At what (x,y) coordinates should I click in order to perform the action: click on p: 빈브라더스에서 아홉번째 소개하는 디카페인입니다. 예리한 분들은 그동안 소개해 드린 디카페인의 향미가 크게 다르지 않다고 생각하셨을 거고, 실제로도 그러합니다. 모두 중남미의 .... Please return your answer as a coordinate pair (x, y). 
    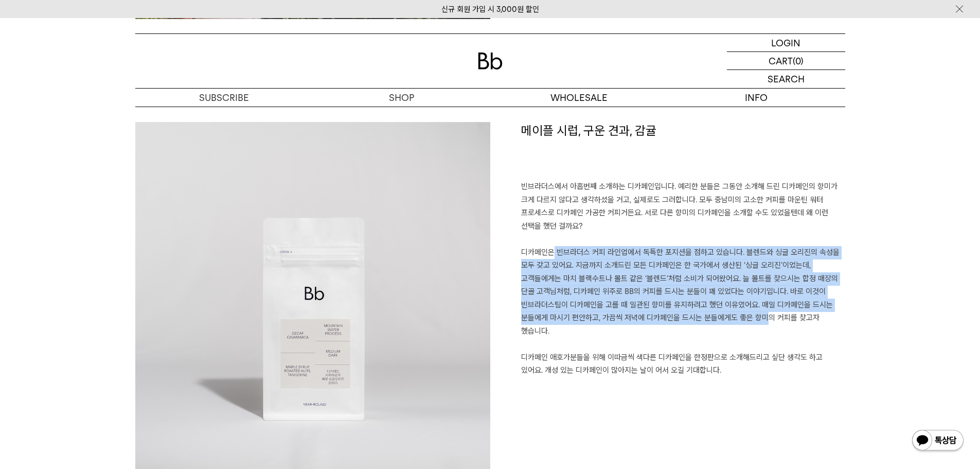
    Looking at the image, I should click on (683, 285).